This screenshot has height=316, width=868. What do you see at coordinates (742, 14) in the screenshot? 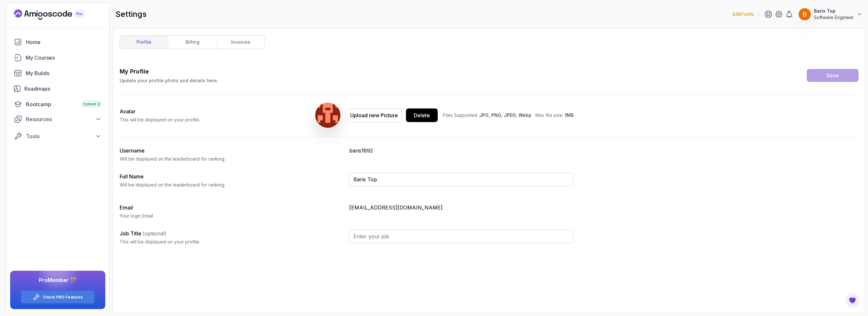
I see `p: 448 Points` at bounding box center [742, 14].